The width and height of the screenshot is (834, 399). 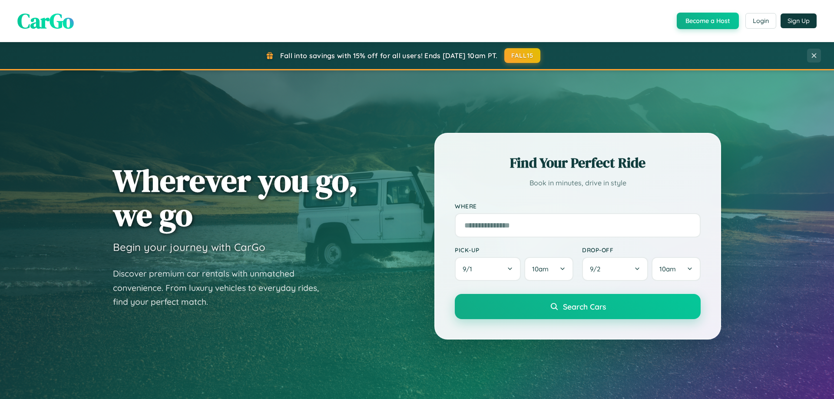 What do you see at coordinates (641, 250) in the screenshot?
I see `label: Drop-off` at bounding box center [641, 250].